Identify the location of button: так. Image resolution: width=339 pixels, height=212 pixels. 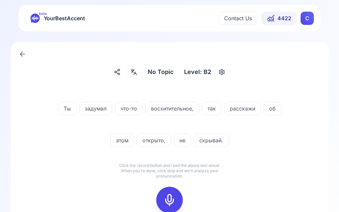
(212, 108).